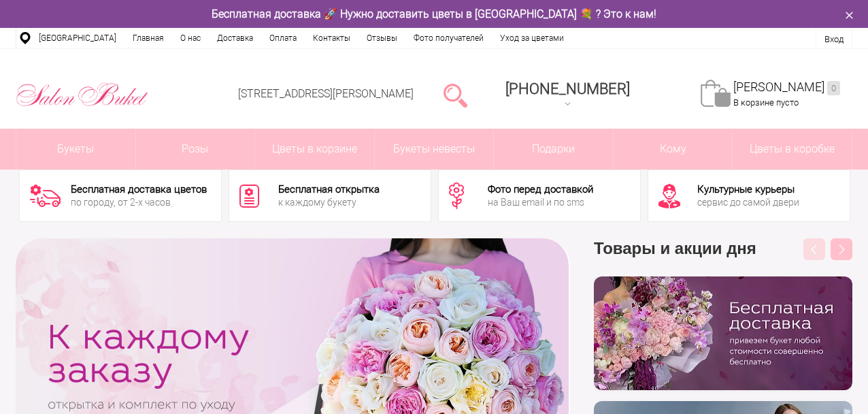 The height and width of the screenshot is (414, 868). What do you see at coordinates (76, 149) in the screenshot?
I see `a: Букеты` at bounding box center [76, 149].